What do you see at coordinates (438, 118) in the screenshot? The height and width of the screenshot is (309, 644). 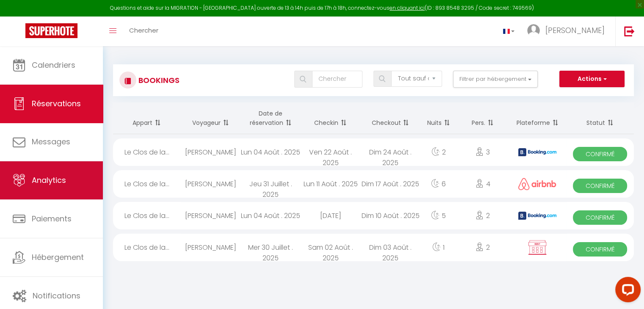 I see `th: Sort by nights` at bounding box center [438, 118].